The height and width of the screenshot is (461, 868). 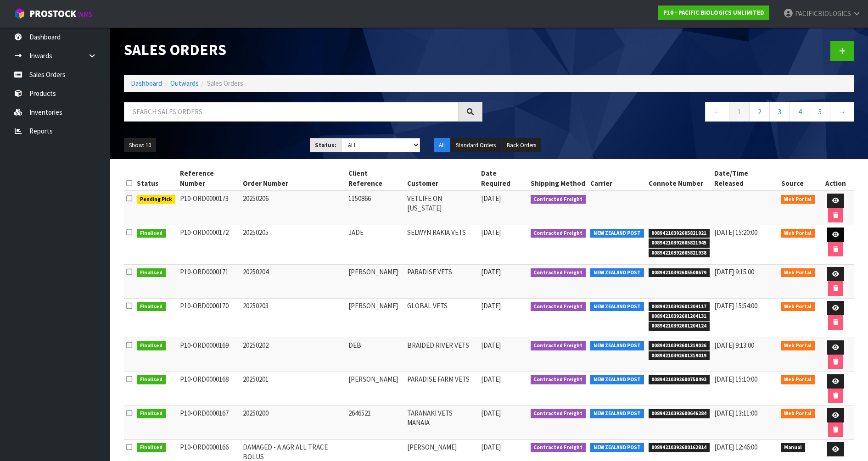 I want to click on strong: Status:, so click(x=325, y=145).